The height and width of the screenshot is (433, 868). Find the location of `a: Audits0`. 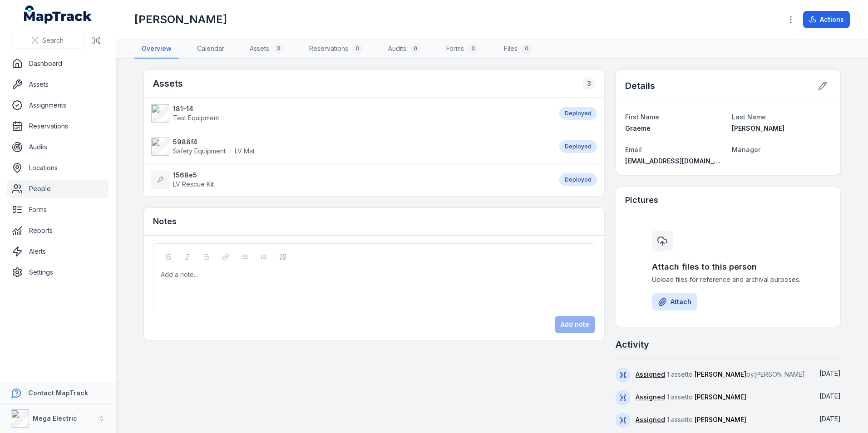

a: Audits0 is located at coordinates (405, 49).